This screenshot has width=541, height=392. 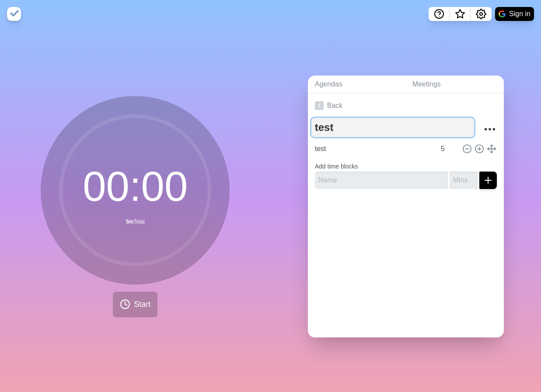 What do you see at coordinates (439, 14) in the screenshot?
I see `button: Help` at bounding box center [439, 14].